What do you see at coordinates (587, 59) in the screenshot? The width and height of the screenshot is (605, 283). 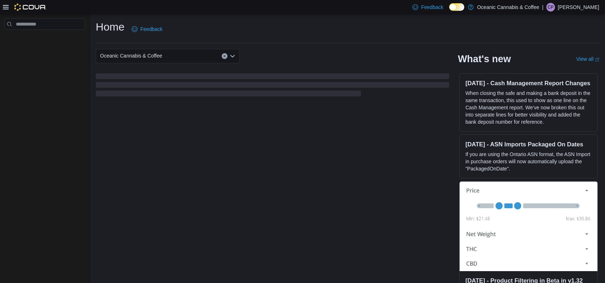 I see `a: View allExternal link` at bounding box center [587, 59].